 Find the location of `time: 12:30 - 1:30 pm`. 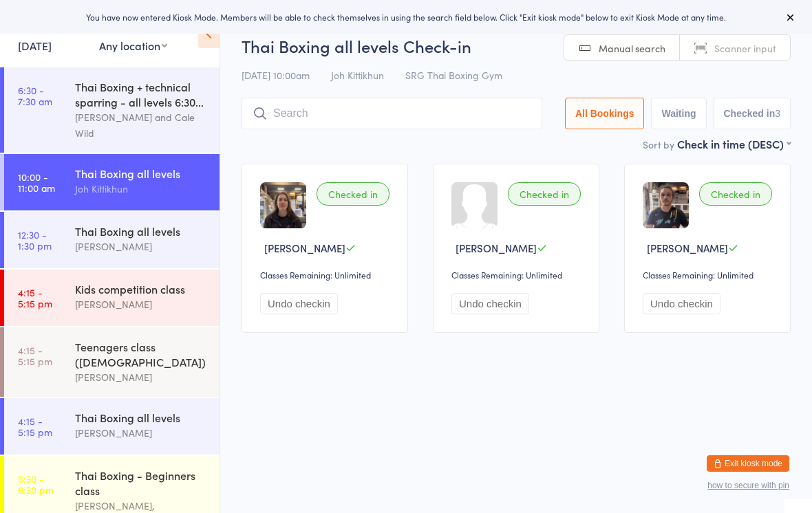

time: 12:30 - 1:30 pm is located at coordinates (34, 240).